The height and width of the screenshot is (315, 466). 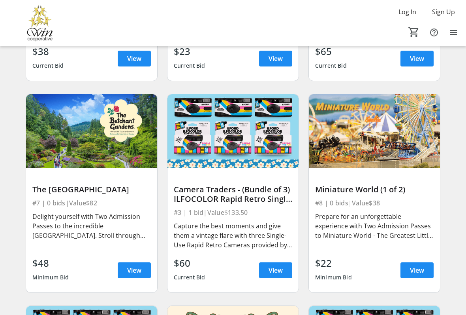 I want to click on div: $65, so click(x=331, y=51).